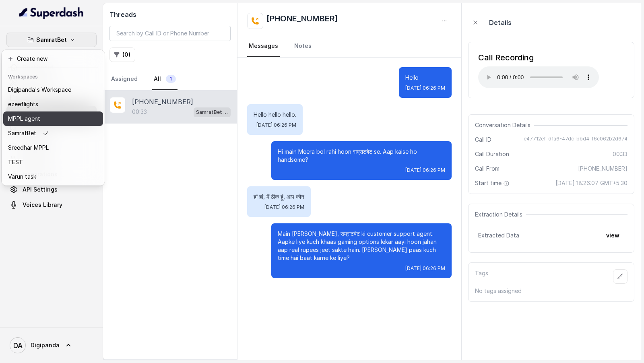 This screenshot has height=363, width=644. Describe the element at coordinates (53, 76) in the screenshot. I see `header: Workspaces` at that location.